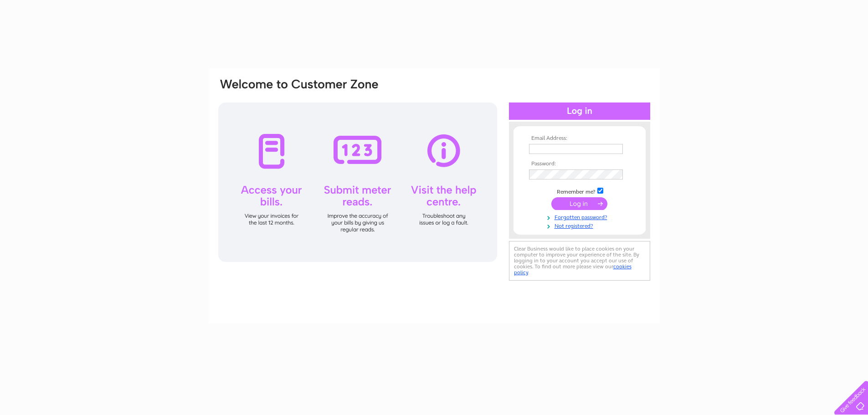  What do you see at coordinates (580, 164) in the screenshot?
I see `th: Password:` at bounding box center [580, 164].